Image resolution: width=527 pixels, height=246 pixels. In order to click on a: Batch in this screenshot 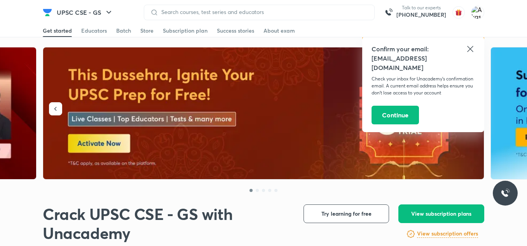, I will do `click(124, 31)`.